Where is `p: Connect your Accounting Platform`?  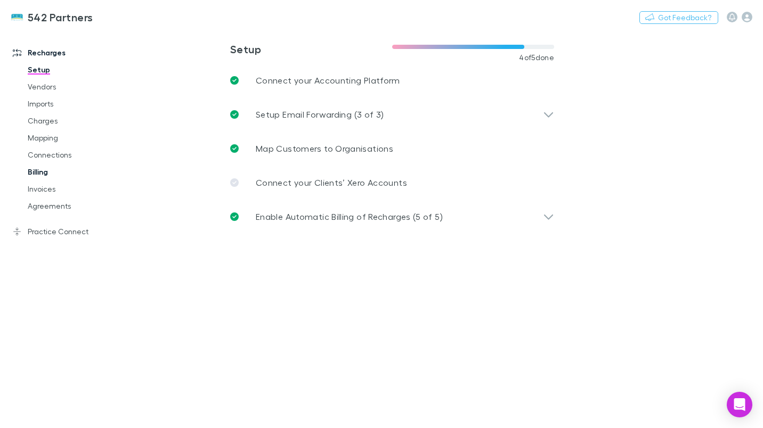
p: Connect your Accounting Platform is located at coordinates (328, 80).